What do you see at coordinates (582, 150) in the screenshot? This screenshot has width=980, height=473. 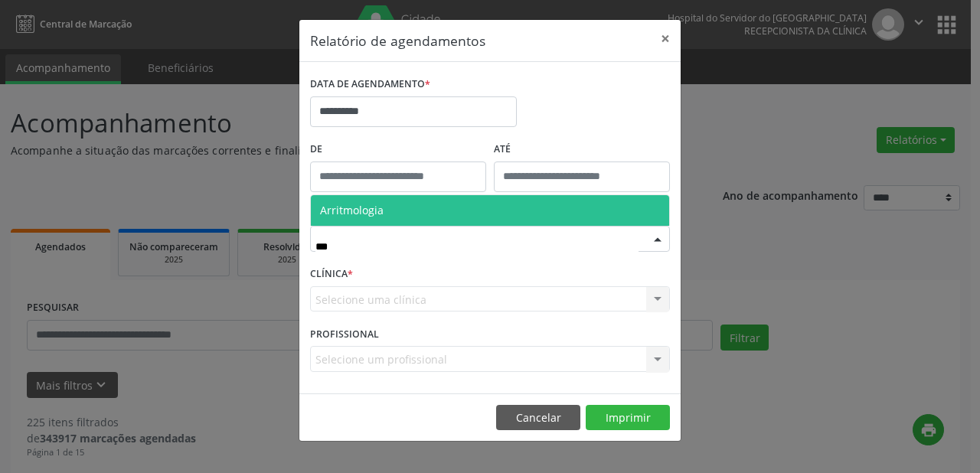 I see `label: ATÉ` at bounding box center [582, 150].